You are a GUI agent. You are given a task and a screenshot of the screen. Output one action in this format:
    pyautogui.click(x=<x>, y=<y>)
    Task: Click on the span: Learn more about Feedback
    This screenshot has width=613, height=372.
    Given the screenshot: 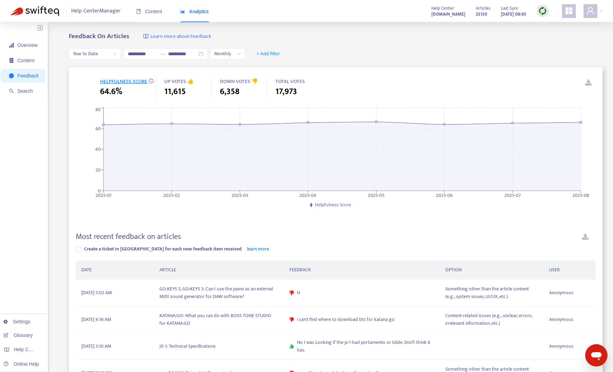 What is the action you would take?
    pyautogui.click(x=181, y=36)
    